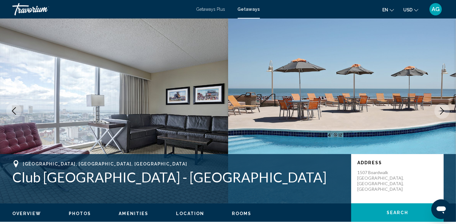 Image resolution: width=456 pixels, height=224 pixels. Describe the element at coordinates (133, 213) in the screenshot. I see `span: Amenities` at that location.